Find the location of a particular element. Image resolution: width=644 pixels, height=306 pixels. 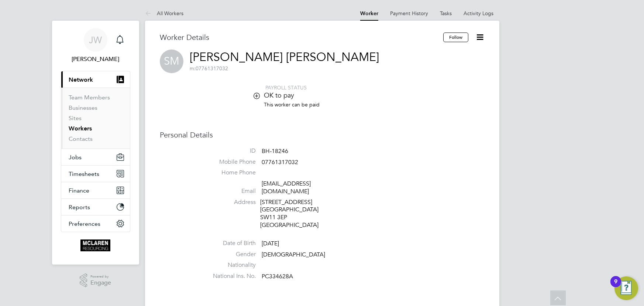

label: Home Phone is located at coordinates (230, 173).